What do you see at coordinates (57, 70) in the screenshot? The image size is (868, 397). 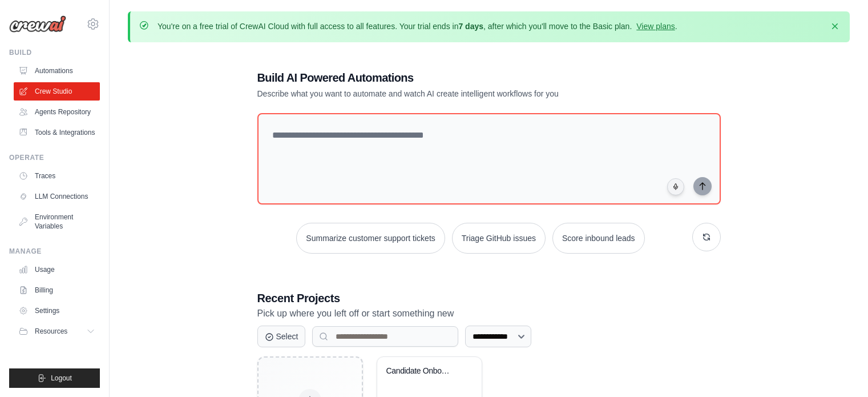 I see `a: Automations` at bounding box center [57, 70].